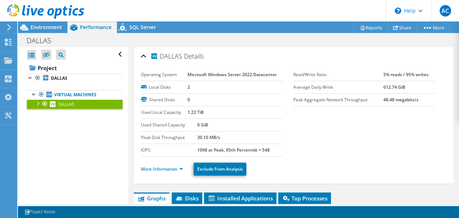 The image size is (459, 218). I want to click on span: AC, so click(446, 11).